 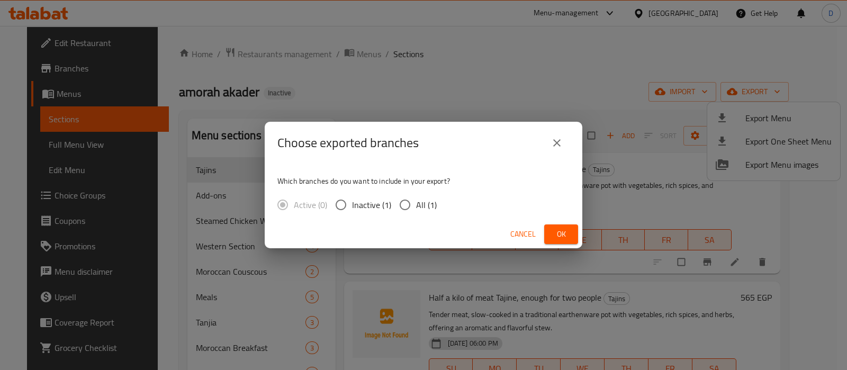 I want to click on button: Ok, so click(x=561, y=234).